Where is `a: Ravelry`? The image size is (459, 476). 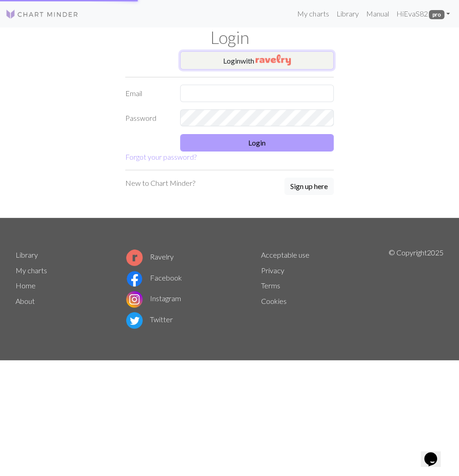 a: Ravelry is located at coordinates (150, 257).